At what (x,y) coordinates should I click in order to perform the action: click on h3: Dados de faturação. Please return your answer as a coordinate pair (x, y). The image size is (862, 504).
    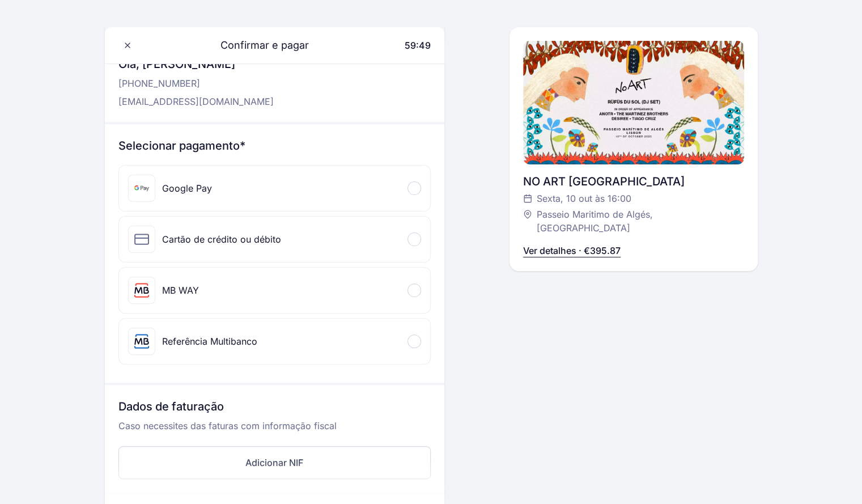
    Looking at the image, I should click on (275, 408).